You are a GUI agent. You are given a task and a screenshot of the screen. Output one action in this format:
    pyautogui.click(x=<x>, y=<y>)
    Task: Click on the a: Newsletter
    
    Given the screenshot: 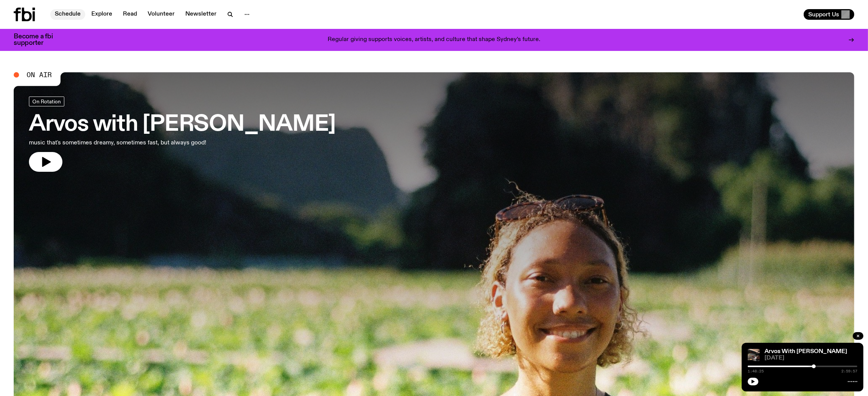 What is the action you would take?
    pyautogui.click(x=201, y=14)
    